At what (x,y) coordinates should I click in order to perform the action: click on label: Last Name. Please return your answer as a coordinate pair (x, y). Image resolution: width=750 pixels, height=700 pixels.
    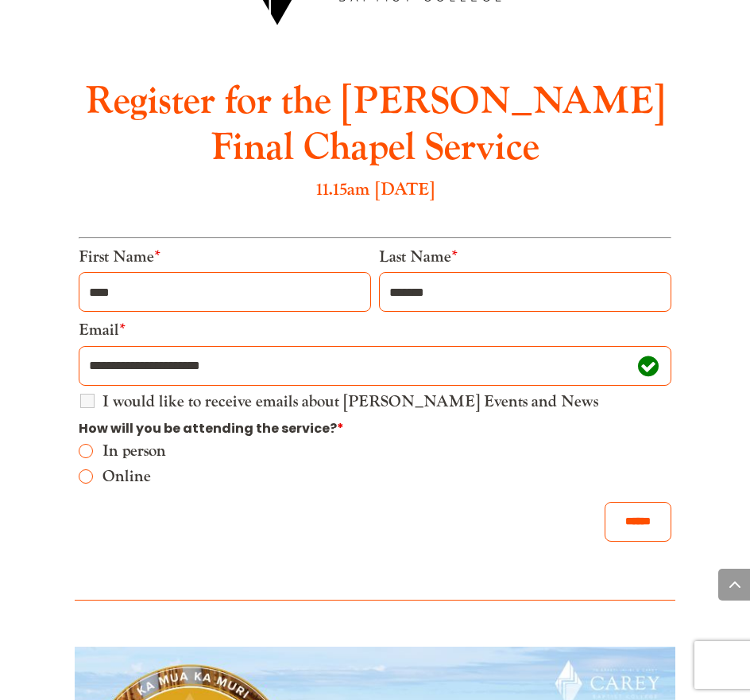
    Looking at the image, I should click on (418, 257).